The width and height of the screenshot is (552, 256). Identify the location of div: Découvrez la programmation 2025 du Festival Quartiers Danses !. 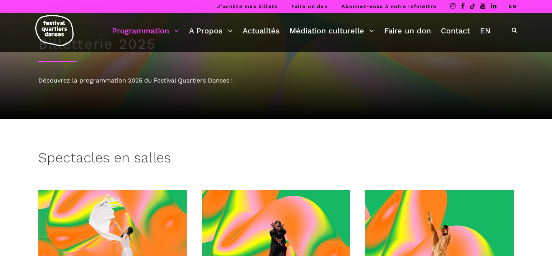
(276, 80).